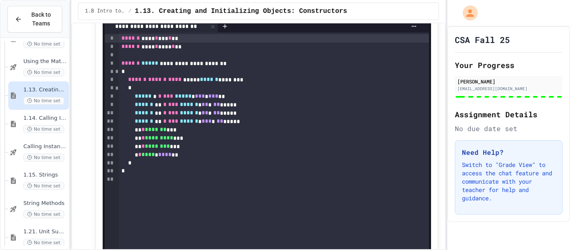 The image size is (570, 250). What do you see at coordinates (45, 203) in the screenshot?
I see `span: String Methods` at bounding box center [45, 203].